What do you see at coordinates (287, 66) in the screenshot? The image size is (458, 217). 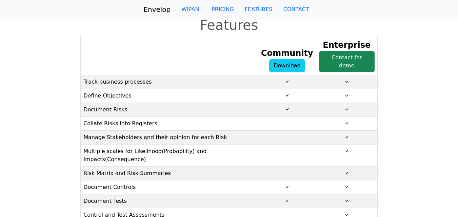 I see `a: Download` at bounding box center [287, 66].